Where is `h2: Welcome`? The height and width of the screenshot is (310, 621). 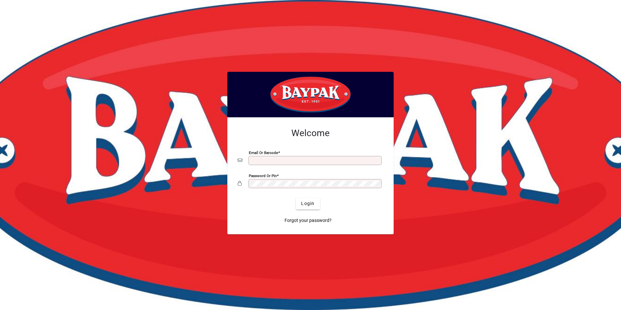 h2: Welcome is located at coordinates (310, 133).